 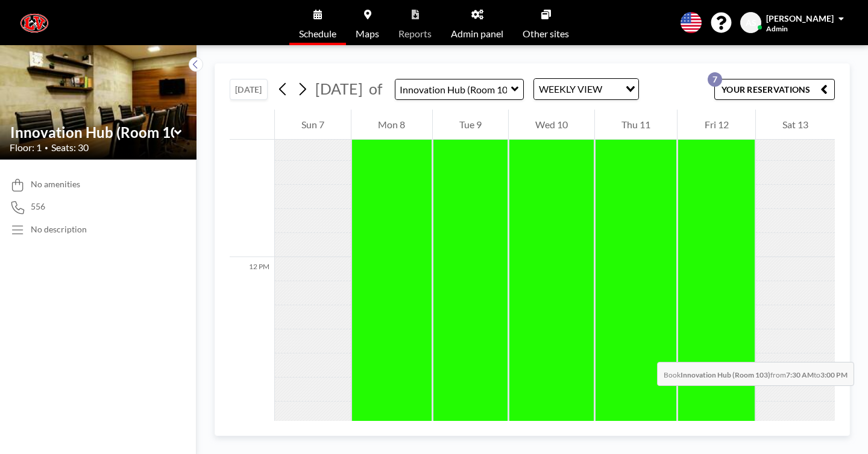 I want to click on div: Sun 7, so click(x=313, y=125).